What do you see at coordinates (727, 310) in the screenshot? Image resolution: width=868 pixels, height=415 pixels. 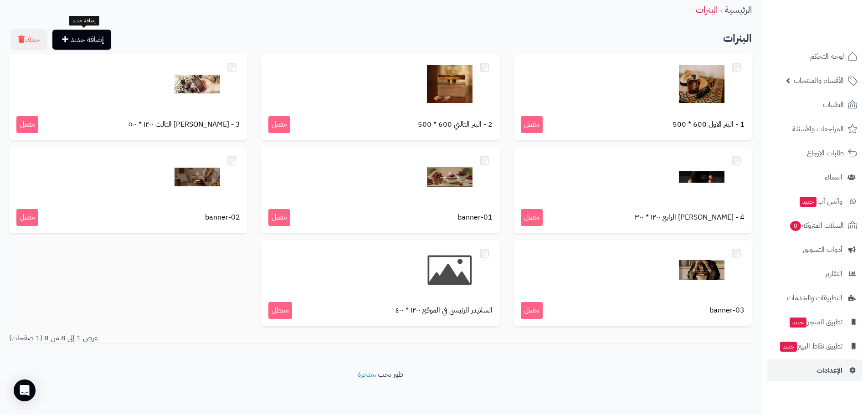 I see `span: banner-03` at bounding box center [727, 310].